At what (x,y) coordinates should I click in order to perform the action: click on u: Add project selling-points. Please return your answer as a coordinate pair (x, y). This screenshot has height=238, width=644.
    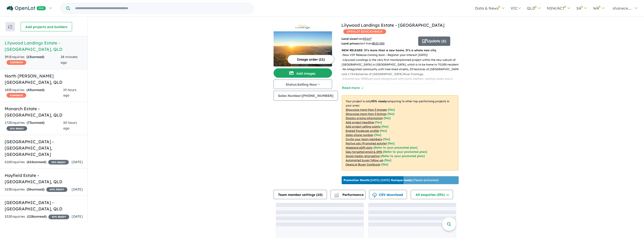
    Looking at the image, I should click on (363, 126).